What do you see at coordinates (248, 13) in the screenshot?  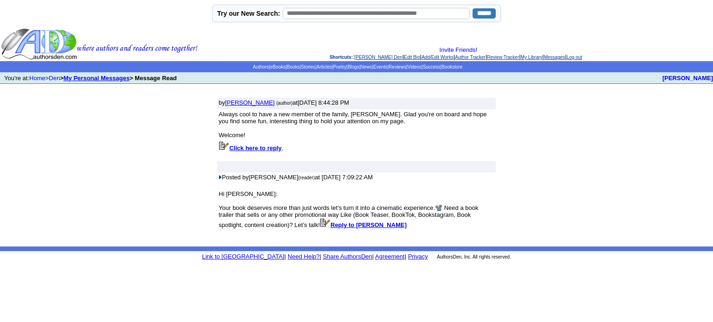 I see `label: Try our New Search:` at bounding box center [248, 13].